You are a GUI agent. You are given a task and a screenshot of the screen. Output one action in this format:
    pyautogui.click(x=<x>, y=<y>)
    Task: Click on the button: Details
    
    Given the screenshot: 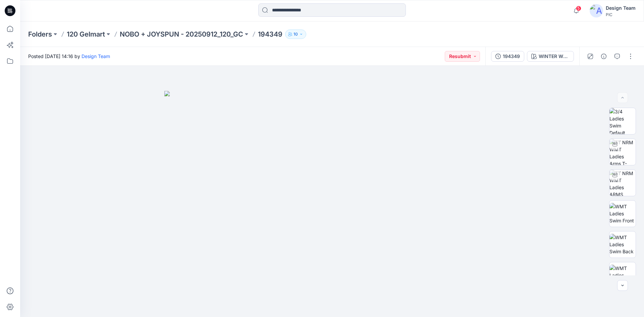 What is the action you would take?
    pyautogui.click(x=604, y=56)
    